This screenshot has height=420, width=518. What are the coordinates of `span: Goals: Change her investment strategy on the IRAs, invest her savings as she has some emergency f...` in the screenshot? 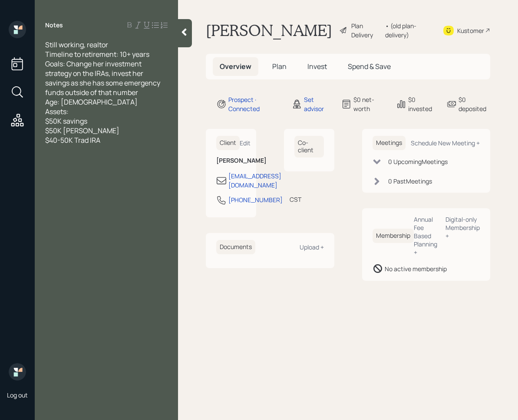 It's located at (103, 78).